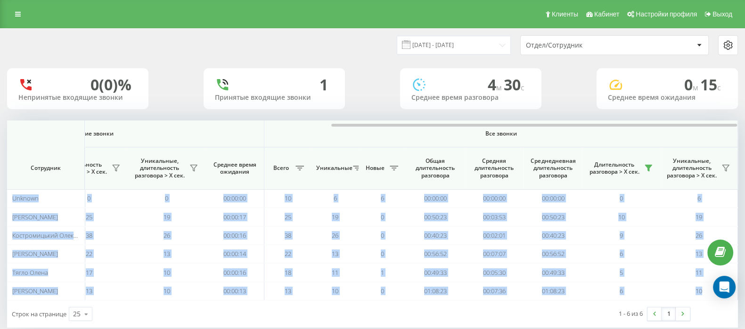  Describe the element at coordinates (621, 236) in the screenshot. I see `span: 9` at that location.